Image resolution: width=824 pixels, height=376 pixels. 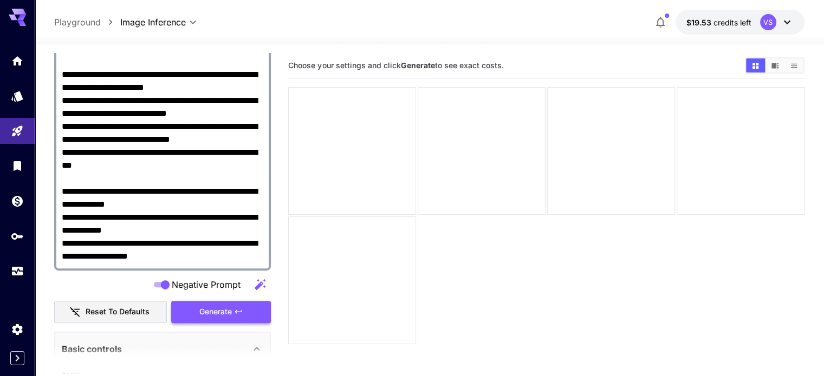 What do you see at coordinates (17, 131) in the screenshot?
I see `div: Playground` at bounding box center [17, 131].